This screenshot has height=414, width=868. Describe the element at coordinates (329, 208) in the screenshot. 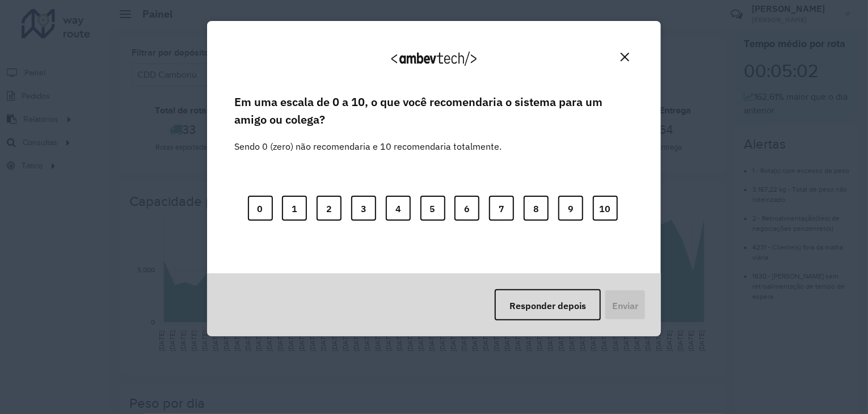

I see `button: 2` at that location.